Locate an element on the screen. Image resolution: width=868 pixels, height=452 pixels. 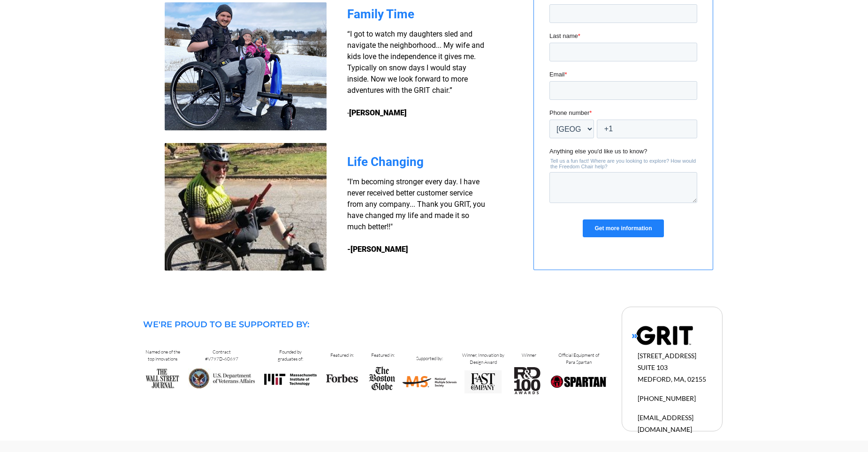
span: SUITE 103 is located at coordinates (653, 367).